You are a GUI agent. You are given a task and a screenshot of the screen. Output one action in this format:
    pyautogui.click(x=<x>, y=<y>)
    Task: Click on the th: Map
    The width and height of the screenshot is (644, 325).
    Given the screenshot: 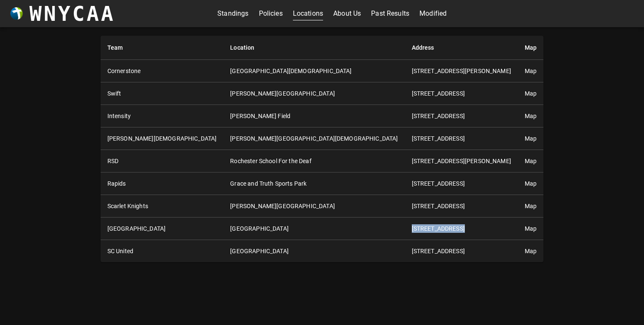 What is the action you would take?
    pyautogui.click(x=531, y=48)
    